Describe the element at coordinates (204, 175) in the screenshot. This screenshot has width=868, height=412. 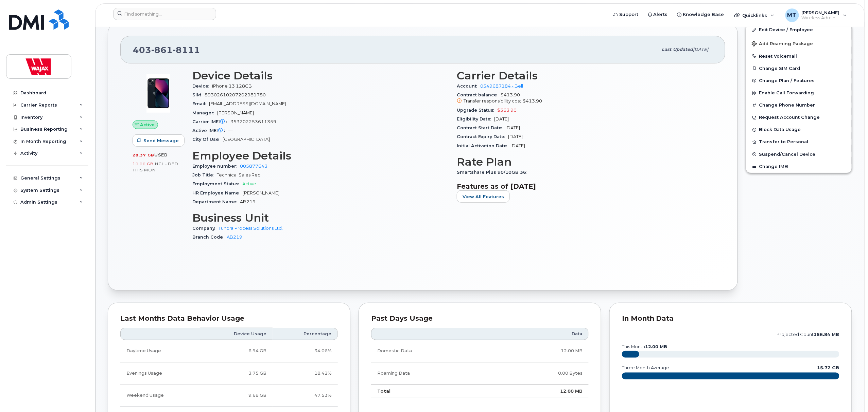
I see `span: Job Title` at that location.